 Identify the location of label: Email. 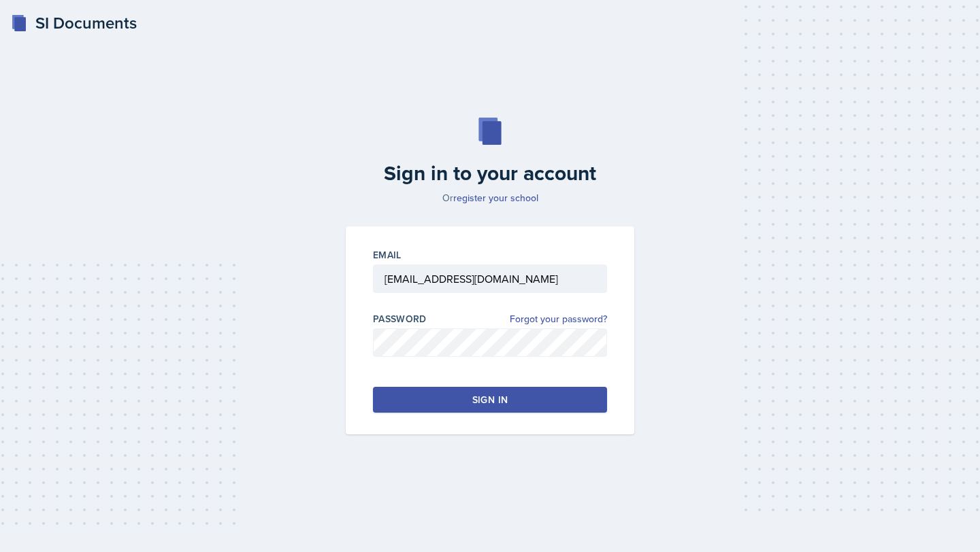
(387, 255).